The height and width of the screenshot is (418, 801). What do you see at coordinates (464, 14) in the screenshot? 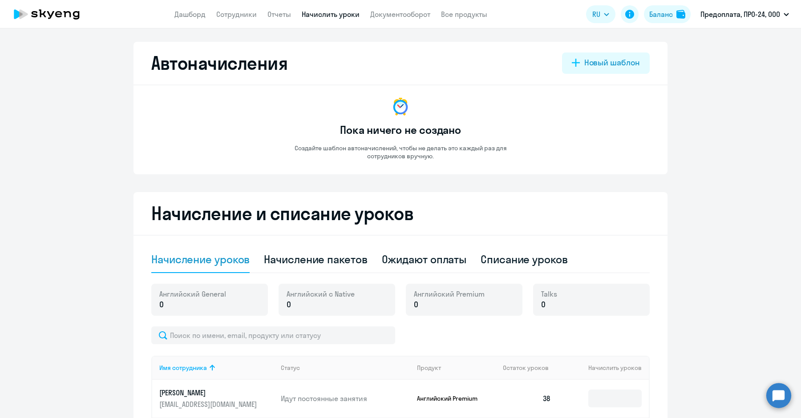
I see `a: Все продукты` at bounding box center [464, 14].